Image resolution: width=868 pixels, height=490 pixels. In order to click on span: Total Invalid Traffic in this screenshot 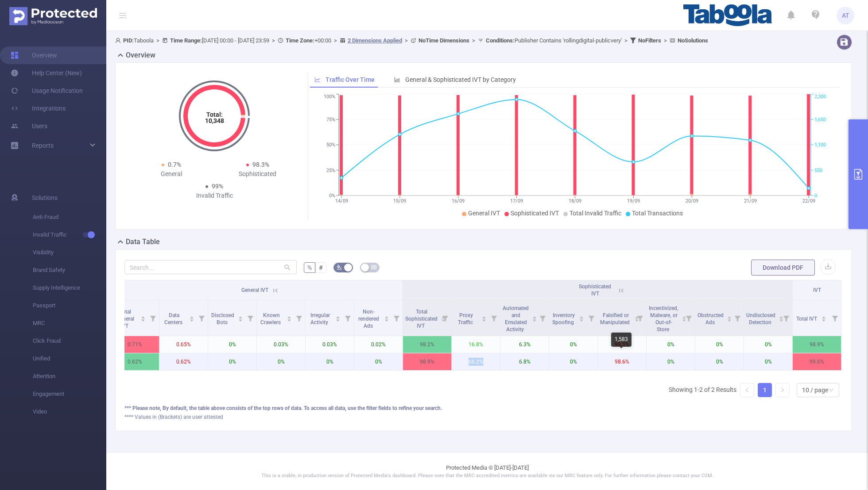, I will do `click(596, 214)`.